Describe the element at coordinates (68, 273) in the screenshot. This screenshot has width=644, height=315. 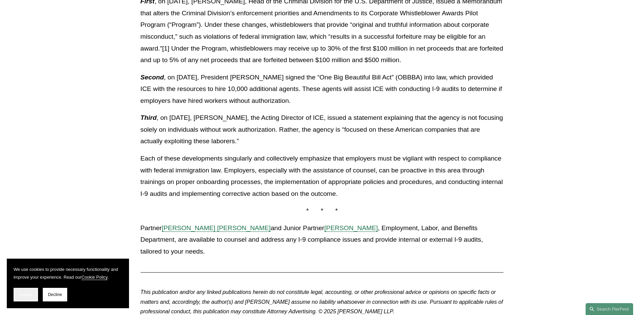
I see `p: We use cookies to provide necessary functionality and improve your experience. Read our .` at that location.